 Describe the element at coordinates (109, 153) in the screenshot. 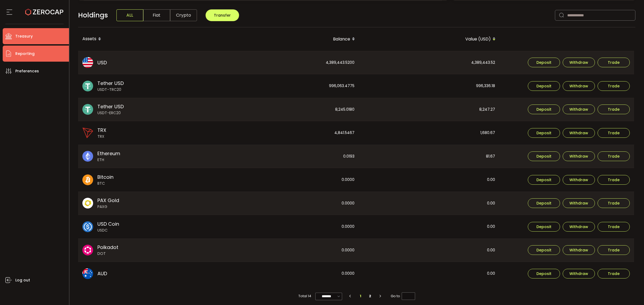

I see `span: Ethereum` at that location.